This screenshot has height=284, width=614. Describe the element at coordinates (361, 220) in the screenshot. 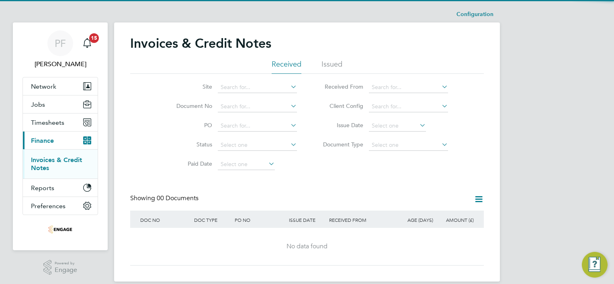

I see `div: RECEIVED FROM` at that location.